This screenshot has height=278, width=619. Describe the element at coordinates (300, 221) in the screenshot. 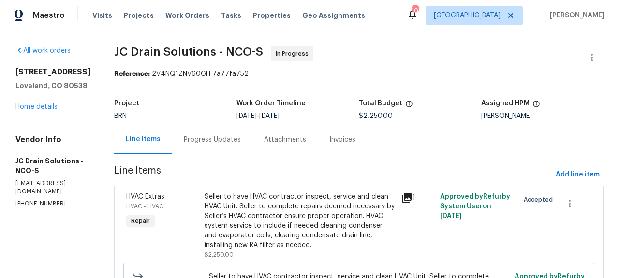

I see `div: Seller to have HVAC contractor inspect, service and clean HVAC Unit. Seller to complete repairs d...` at that location.